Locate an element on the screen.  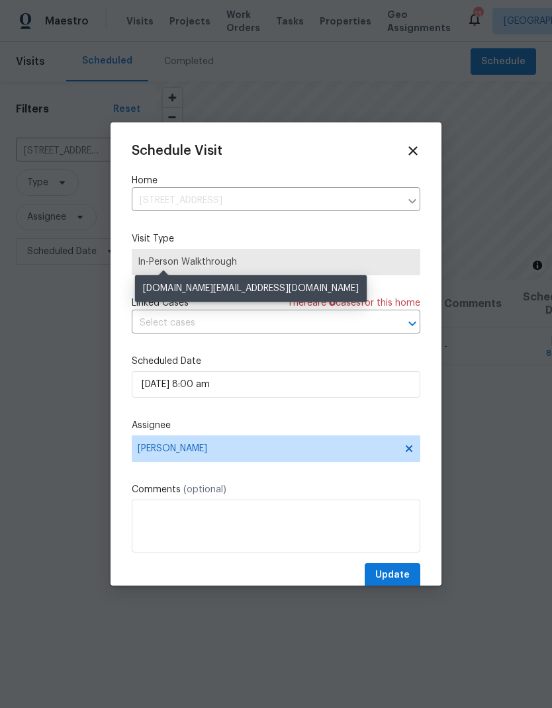
span: Update is located at coordinates (392, 575).